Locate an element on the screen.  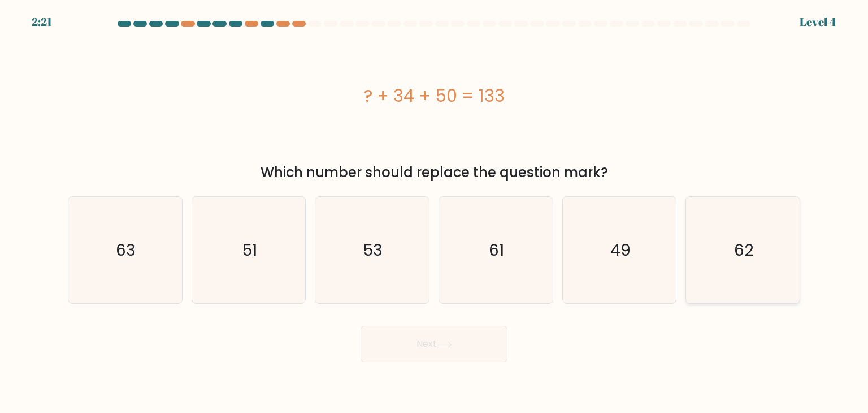
text: 61 is located at coordinates (497, 250).